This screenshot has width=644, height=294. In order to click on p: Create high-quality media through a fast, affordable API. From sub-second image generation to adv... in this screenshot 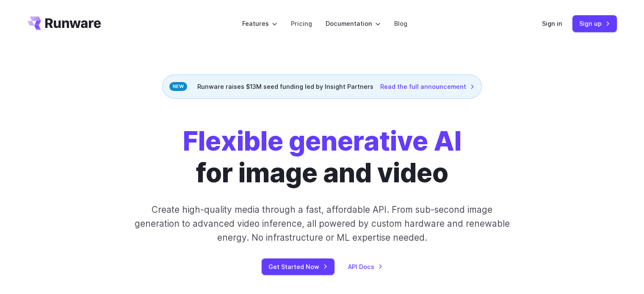, I will do `click(322, 224)`.